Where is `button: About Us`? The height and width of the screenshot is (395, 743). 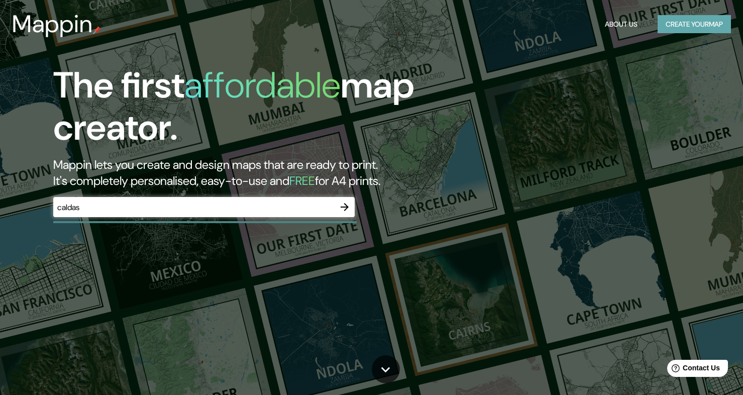 button: About Us is located at coordinates (621, 24).